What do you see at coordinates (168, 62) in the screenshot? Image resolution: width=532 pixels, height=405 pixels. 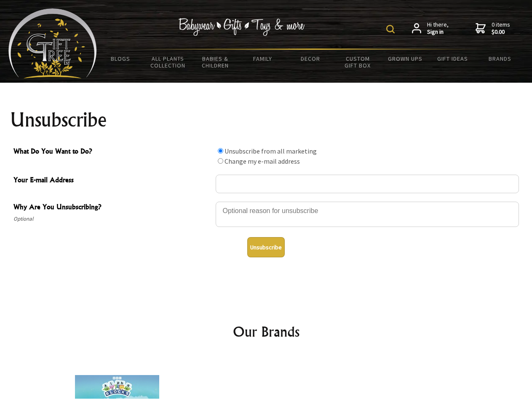 I see `a: All Plants Collection` at bounding box center [168, 62].